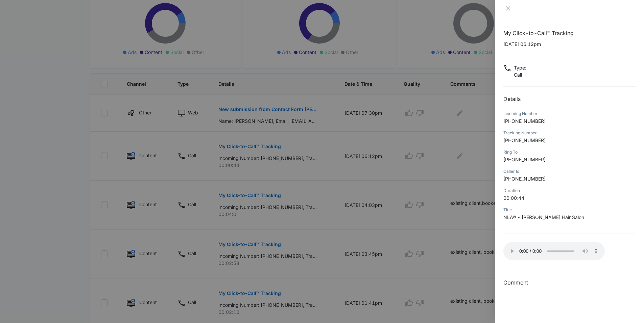 The width and height of the screenshot is (644, 323). What do you see at coordinates (520, 75) in the screenshot?
I see `p: Call` at bounding box center [520, 75].